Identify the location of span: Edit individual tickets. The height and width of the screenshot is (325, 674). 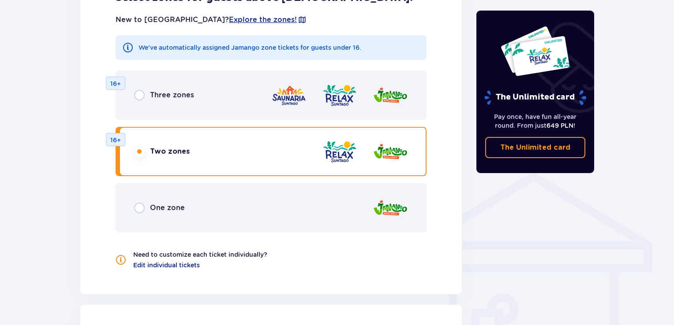
(166, 265).